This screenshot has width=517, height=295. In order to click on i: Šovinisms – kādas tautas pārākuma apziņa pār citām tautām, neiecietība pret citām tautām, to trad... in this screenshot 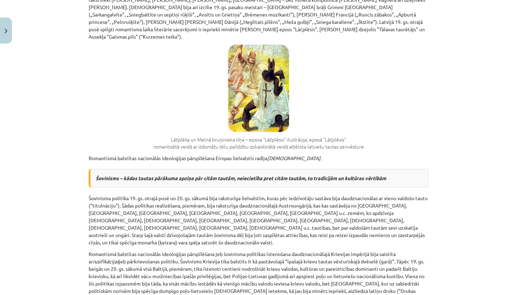, I will do `click(241, 178)`.